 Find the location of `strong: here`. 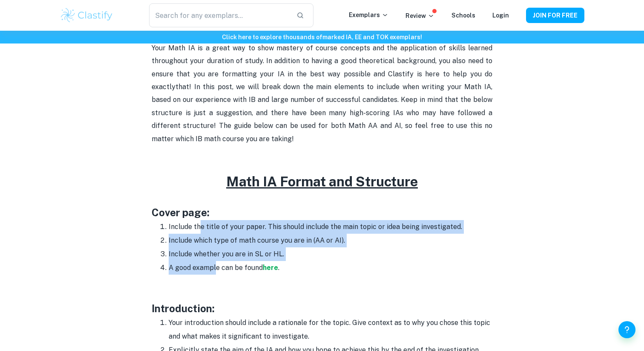

strong: here is located at coordinates (270, 267).